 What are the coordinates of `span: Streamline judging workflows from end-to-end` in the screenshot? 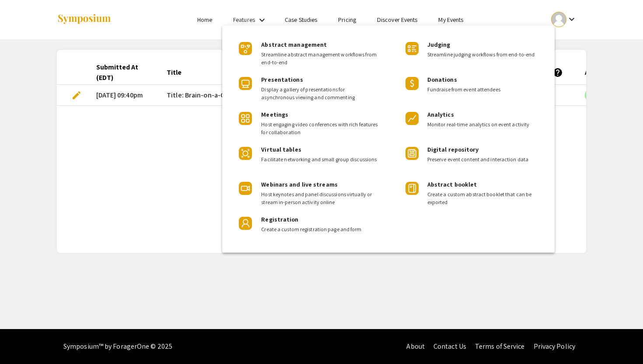 It's located at (484, 55).